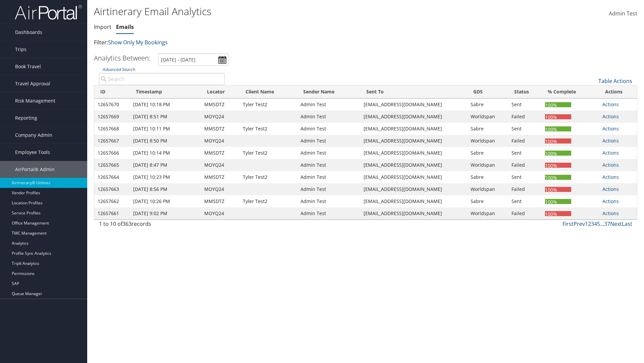  Describe the element at coordinates (586, 223) in the screenshot. I see `a: 1` at that location.